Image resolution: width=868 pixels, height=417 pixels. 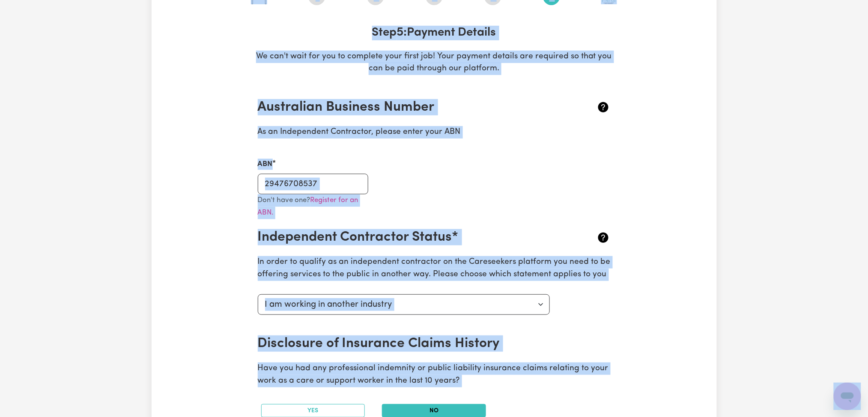 What do you see at coordinates (434, 375) in the screenshot?
I see `p: Have you had any professional indemnity or public liability insurance claims relating to your wor...` at bounding box center [434, 375].